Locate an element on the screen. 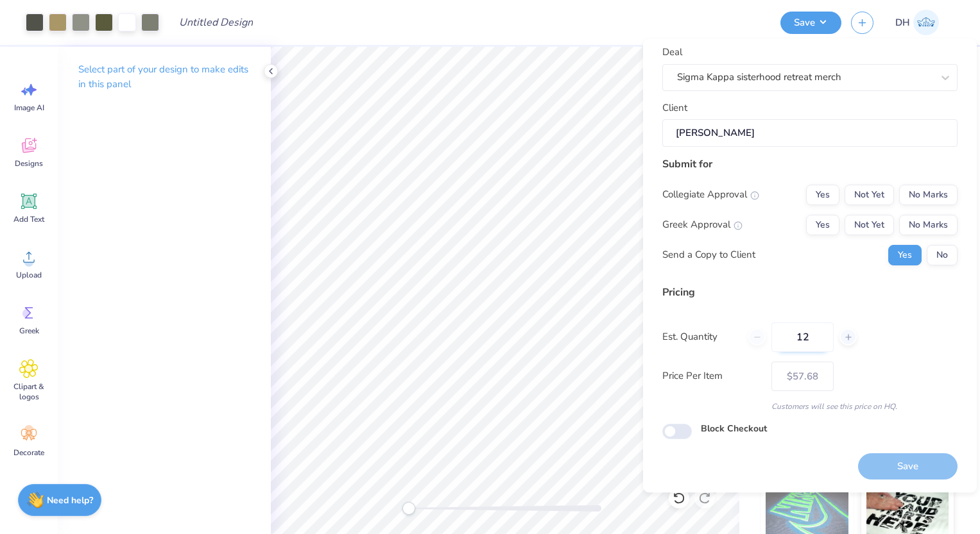 Image resolution: width=980 pixels, height=534 pixels. div: Submit for is located at coordinates (810, 164).